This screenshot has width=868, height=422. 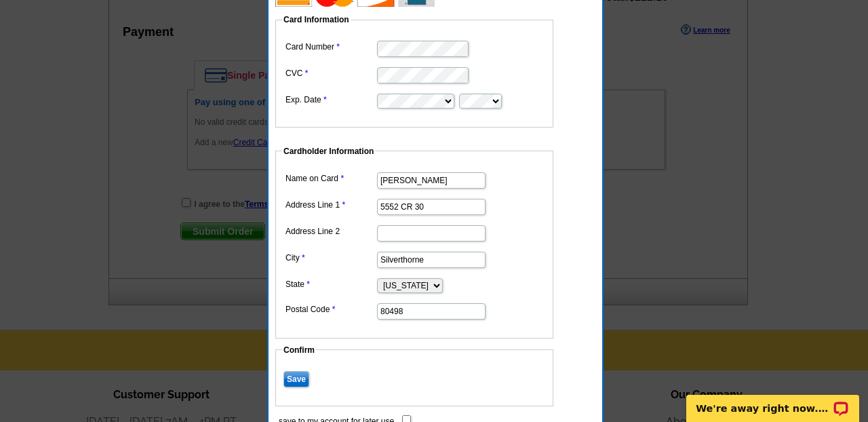 I want to click on label: Postal Code, so click(x=330, y=310).